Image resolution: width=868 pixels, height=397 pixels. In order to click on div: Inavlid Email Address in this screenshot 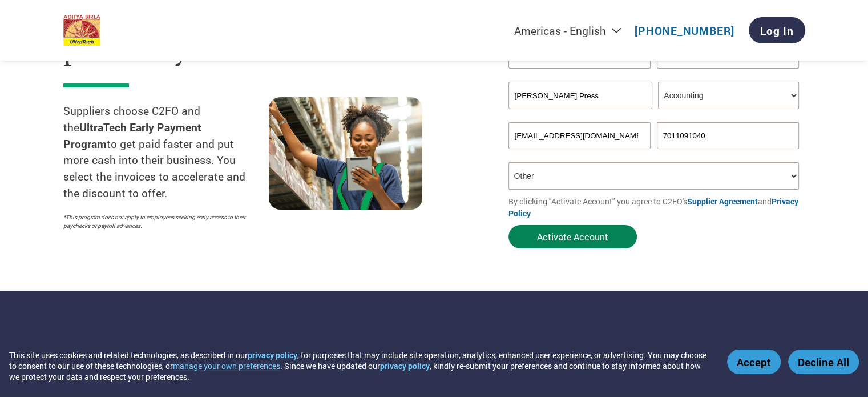, I will do `click(580, 154)`.